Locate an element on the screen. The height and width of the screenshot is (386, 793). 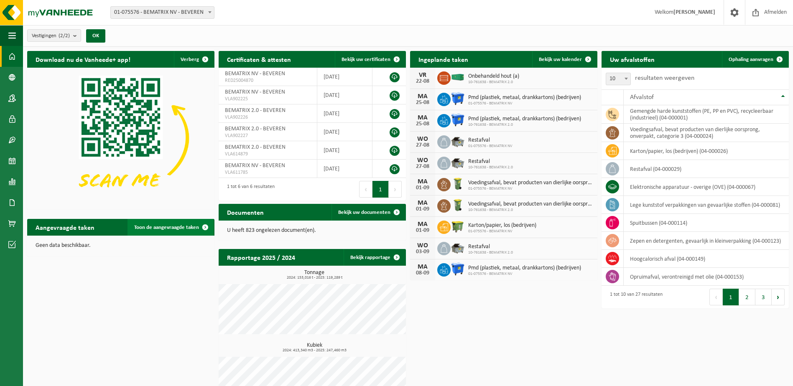
h2: Uw afvalstoffen is located at coordinates (632, 59).